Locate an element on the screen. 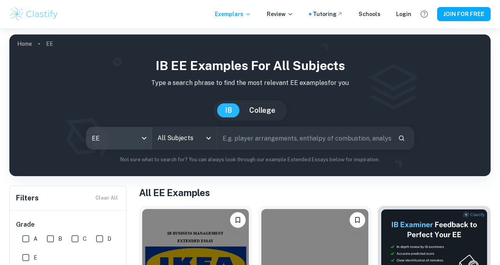 Image resolution: width=500 pixels, height=265 pixels. div: EE is located at coordinates (119, 138).